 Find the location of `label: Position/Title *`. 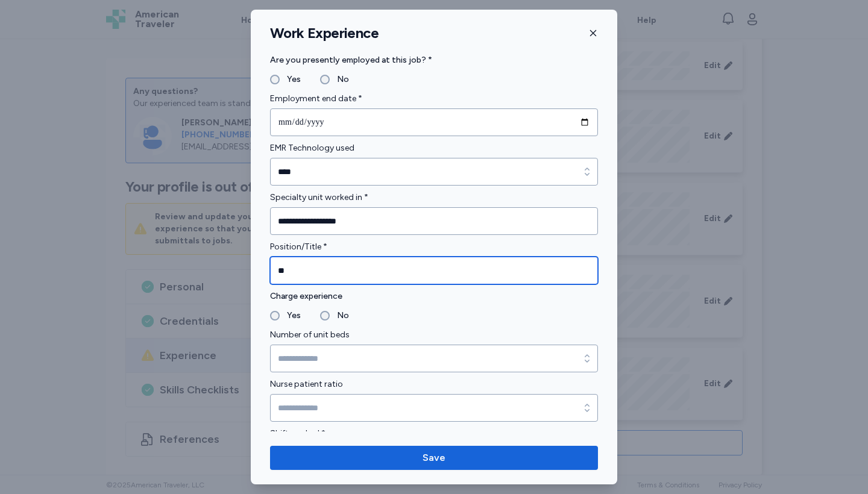

label: Position/Title * is located at coordinates (434, 247).